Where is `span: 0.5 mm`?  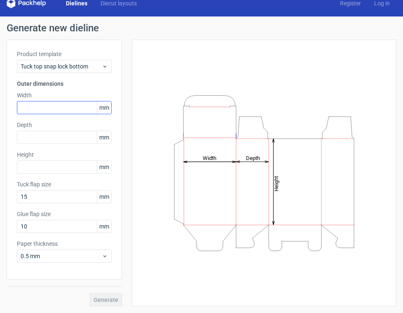
span: 0.5 mm is located at coordinates (61, 256).